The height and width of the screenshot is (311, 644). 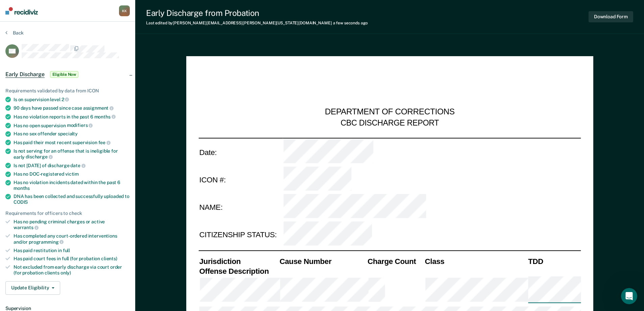 What do you see at coordinates (33, 288) in the screenshot?
I see `button: Update Eligibility` at bounding box center [33, 288].